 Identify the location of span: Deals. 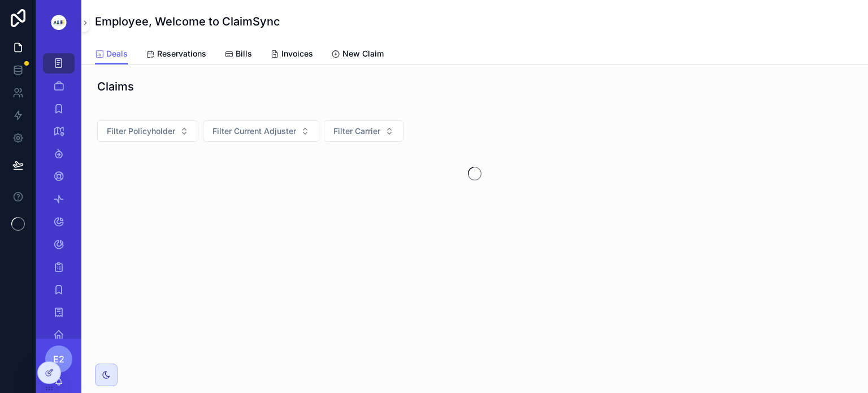
(117, 54).